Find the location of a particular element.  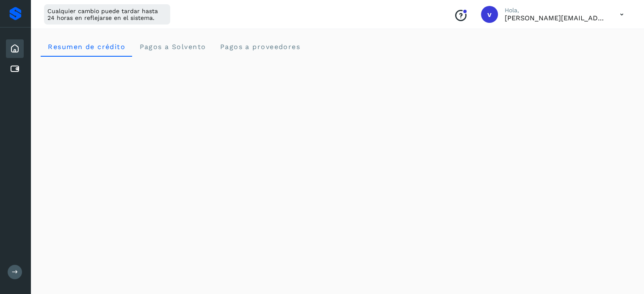

span: Resumen de crédito is located at coordinates (86, 46).